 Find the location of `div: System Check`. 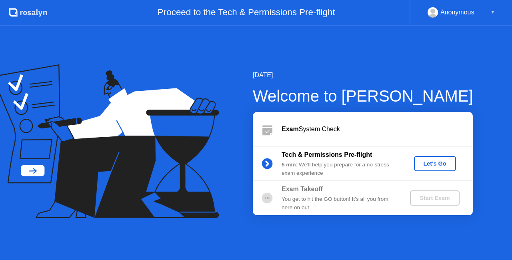

div: System Check is located at coordinates (377, 129).